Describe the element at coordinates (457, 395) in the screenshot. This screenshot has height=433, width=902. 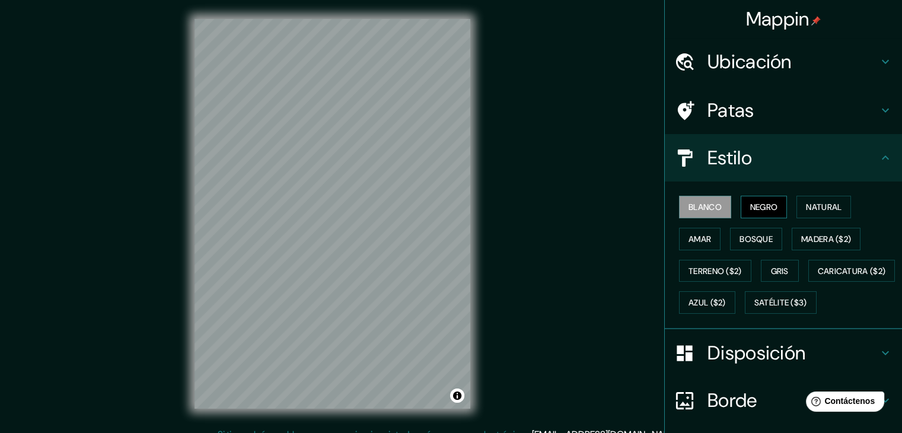
I see `button: Activar o desactivar atribución` at that location.